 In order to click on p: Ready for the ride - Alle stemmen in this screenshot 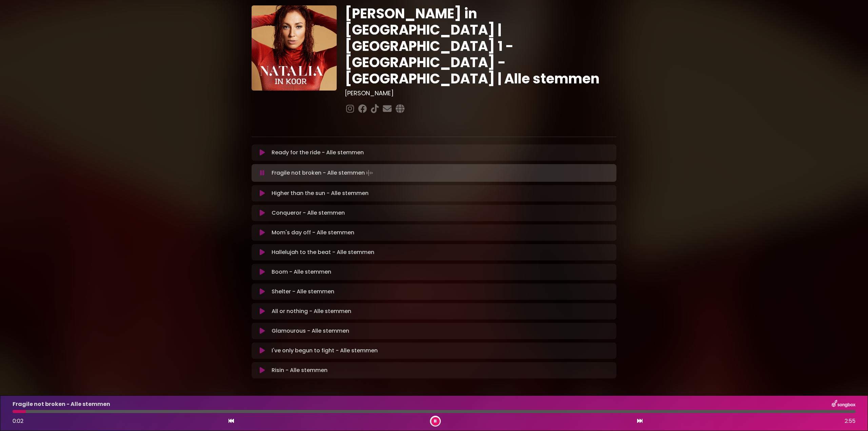, I will do `click(318, 153)`.